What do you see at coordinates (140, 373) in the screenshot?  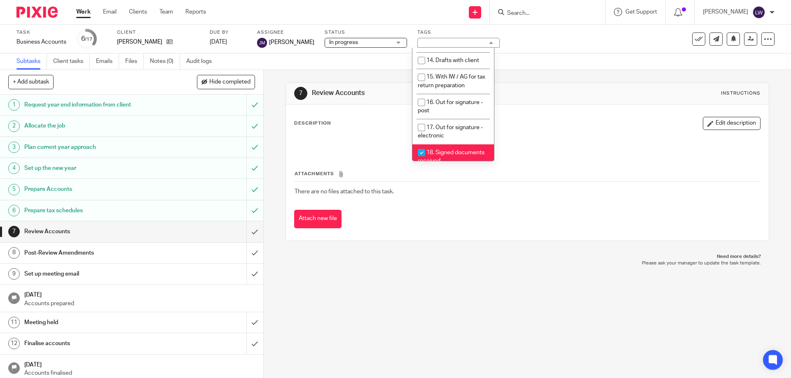 I see `p: Accounts finalised` at bounding box center [140, 373].